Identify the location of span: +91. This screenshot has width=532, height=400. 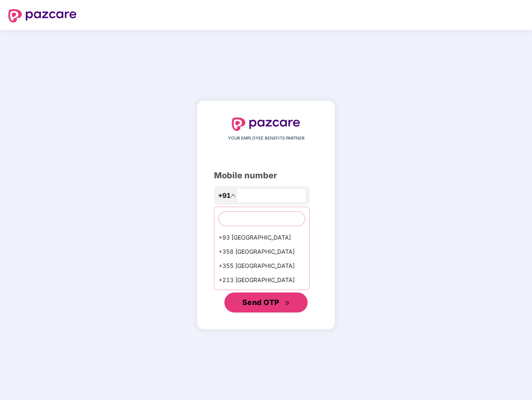
(224, 195).